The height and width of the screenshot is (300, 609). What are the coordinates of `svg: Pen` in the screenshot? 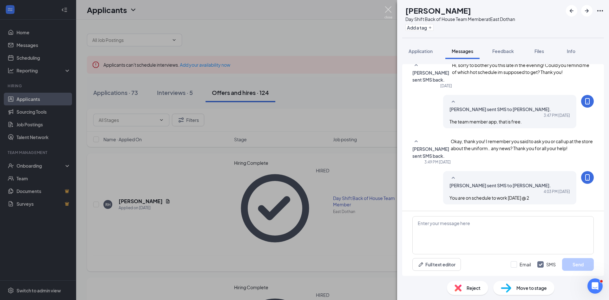 It's located at (421, 264).